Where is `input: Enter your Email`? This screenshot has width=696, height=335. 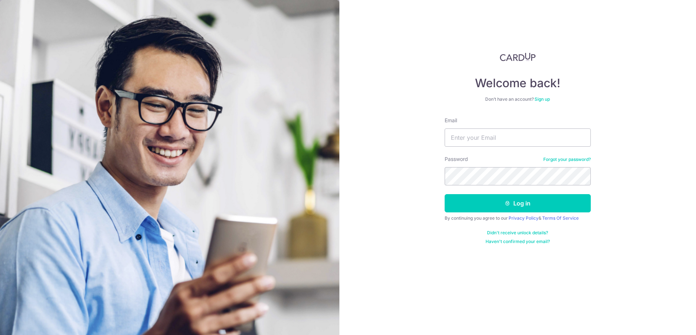 input: Enter your Email is located at coordinates (518, 138).